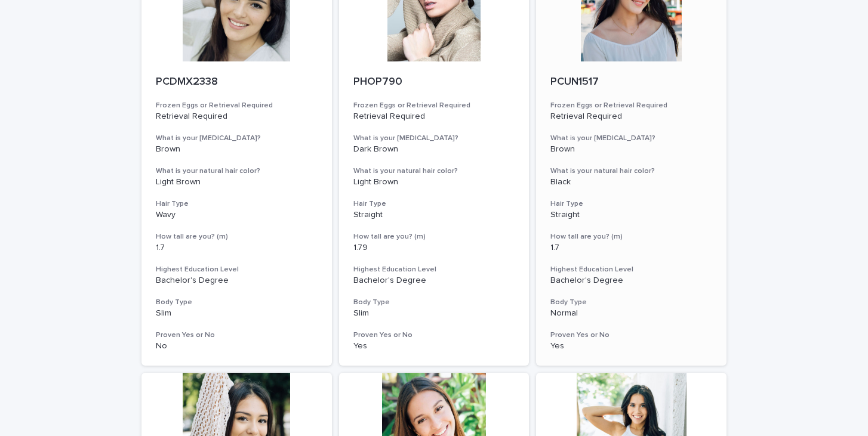  What do you see at coordinates (434, 149) in the screenshot?
I see `p: Dark Brown` at bounding box center [434, 149].